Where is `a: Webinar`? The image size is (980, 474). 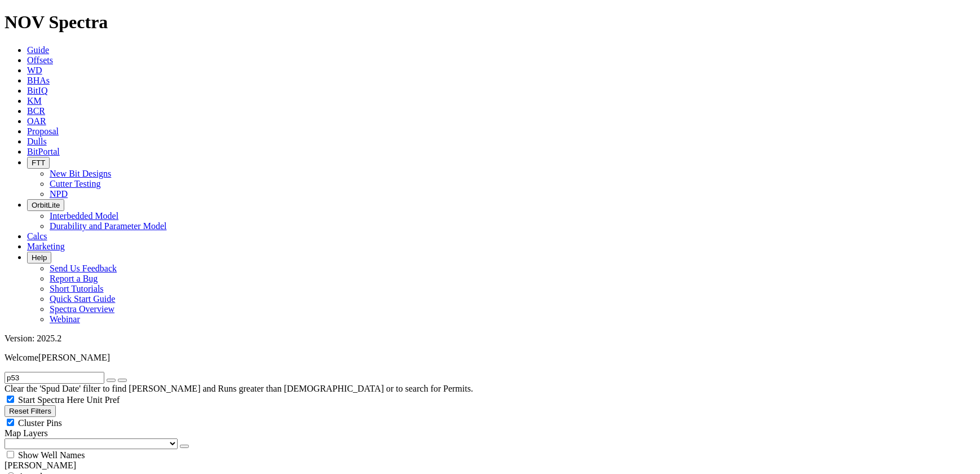 a: Webinar is located at coordinates (65, 318).